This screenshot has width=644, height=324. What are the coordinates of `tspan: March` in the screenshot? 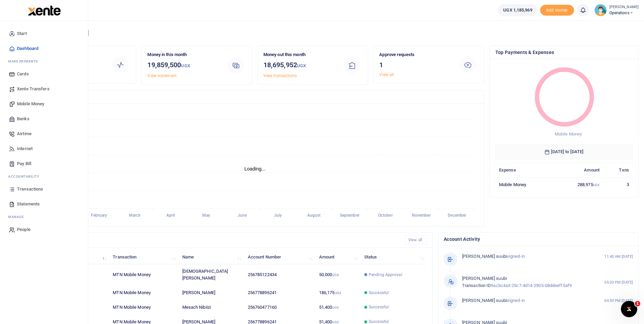 It's located at (135, 216).